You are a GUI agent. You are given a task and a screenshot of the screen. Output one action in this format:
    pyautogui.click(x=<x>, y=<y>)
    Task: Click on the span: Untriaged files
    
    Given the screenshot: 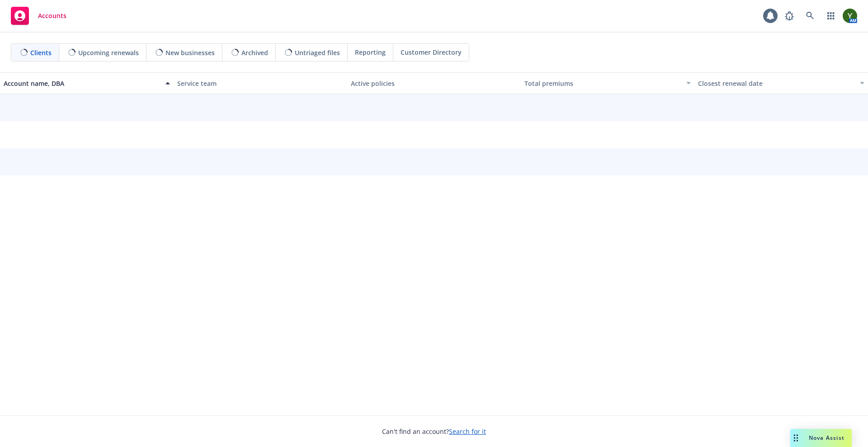 What is the action you would take?
    pyautogui.click(x=318, y=52)
    